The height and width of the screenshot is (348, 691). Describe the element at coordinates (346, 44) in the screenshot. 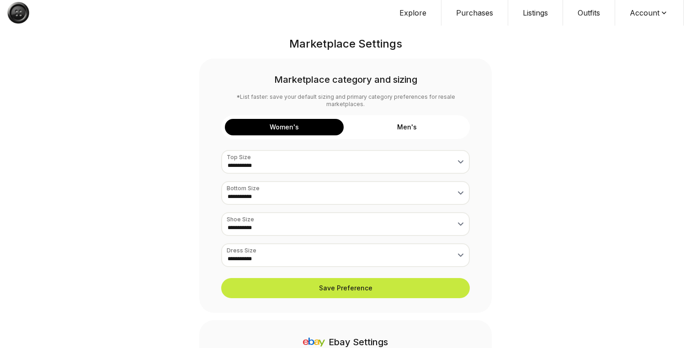

I see `h1: Marketplace Settings` at that location.